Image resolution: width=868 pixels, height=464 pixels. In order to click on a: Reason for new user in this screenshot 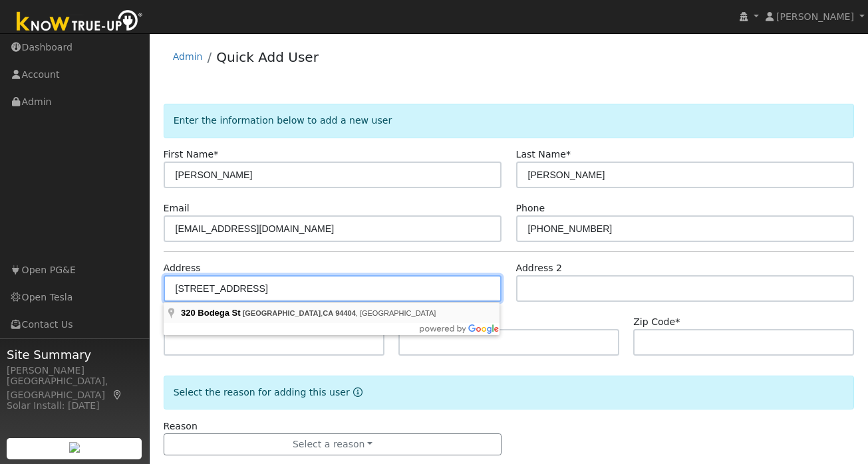, I will do `click(356, 392)`.